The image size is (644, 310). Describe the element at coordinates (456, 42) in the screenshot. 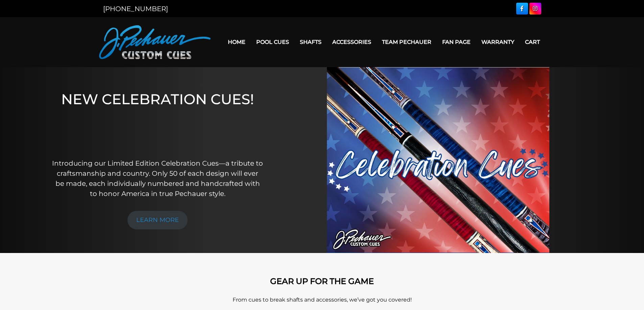

I see `a: Fan Page` at that location.